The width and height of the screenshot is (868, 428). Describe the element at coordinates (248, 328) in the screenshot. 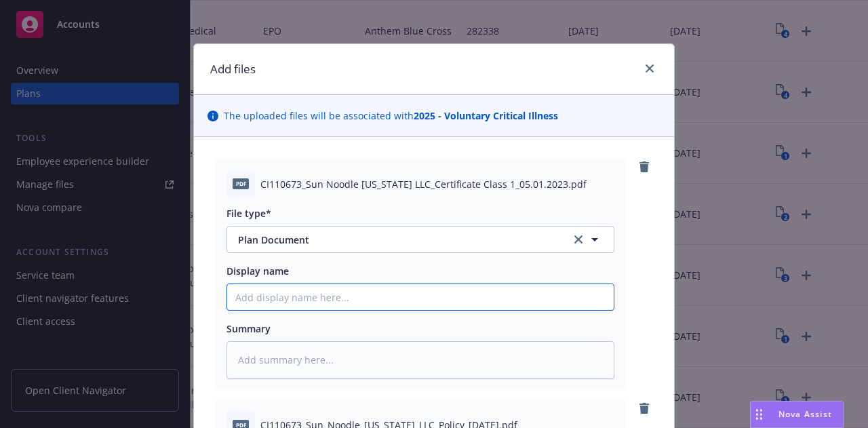

I see `span: Summary` at that location.